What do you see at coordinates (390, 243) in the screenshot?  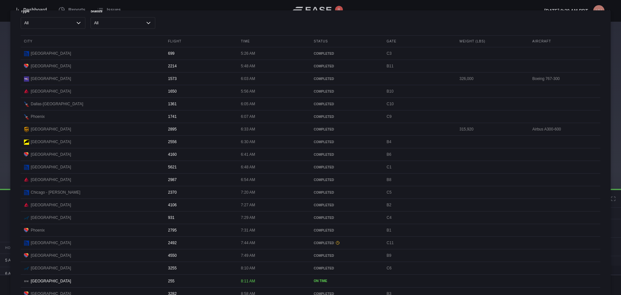 I see `span: C11` at bounding box center [390, 243].